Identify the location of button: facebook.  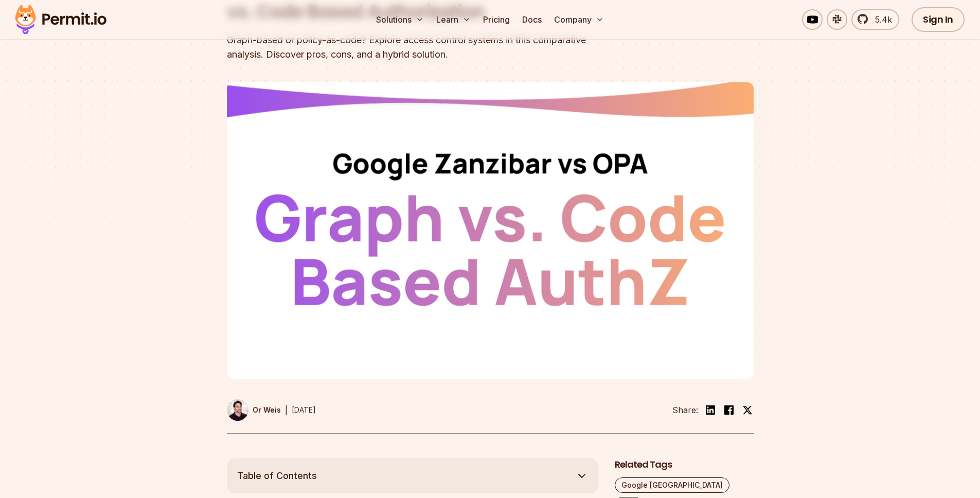
(729, 410).